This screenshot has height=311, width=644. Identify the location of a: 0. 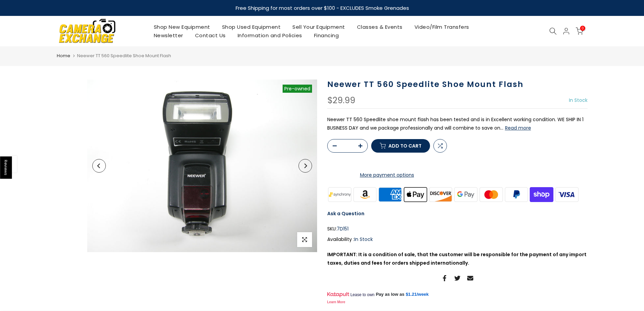
(579, 31).